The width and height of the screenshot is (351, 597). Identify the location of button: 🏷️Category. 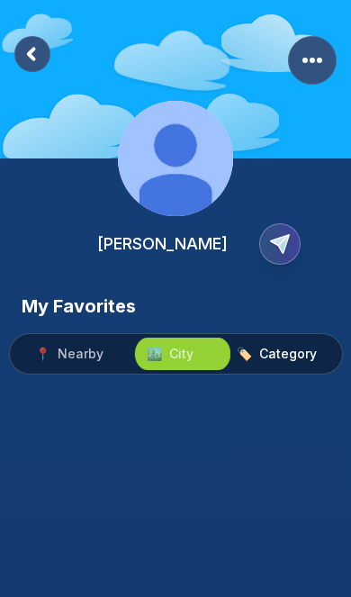
(276, 354).